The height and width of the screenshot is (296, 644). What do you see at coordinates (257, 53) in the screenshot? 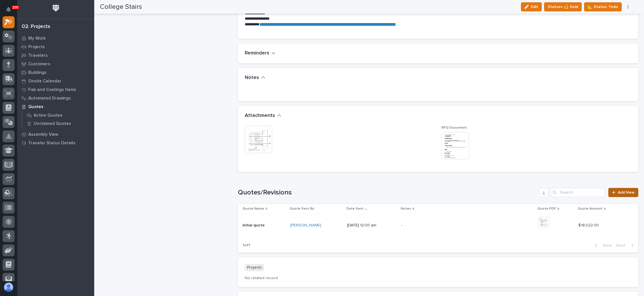
I see `h2: Reminders` at bounding box center [257, 53].